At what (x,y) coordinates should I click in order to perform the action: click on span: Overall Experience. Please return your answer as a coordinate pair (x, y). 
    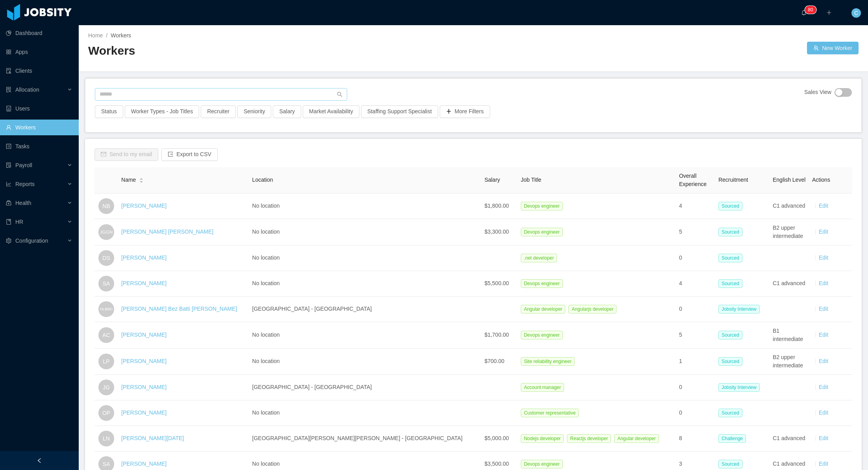
    Looking at the image, I should click on (692, 180).